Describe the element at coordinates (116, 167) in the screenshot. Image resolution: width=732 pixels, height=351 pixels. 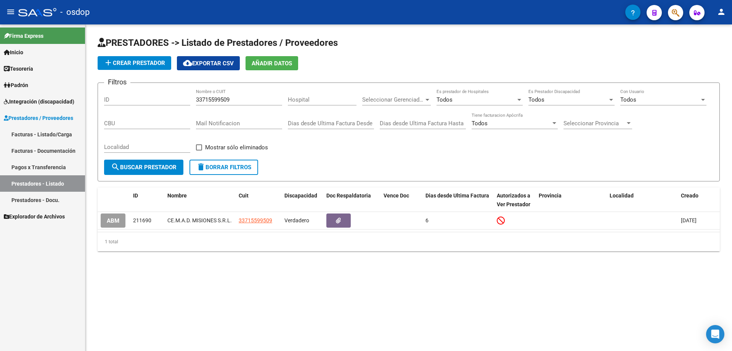
I see `mat-icon: search` at that location.